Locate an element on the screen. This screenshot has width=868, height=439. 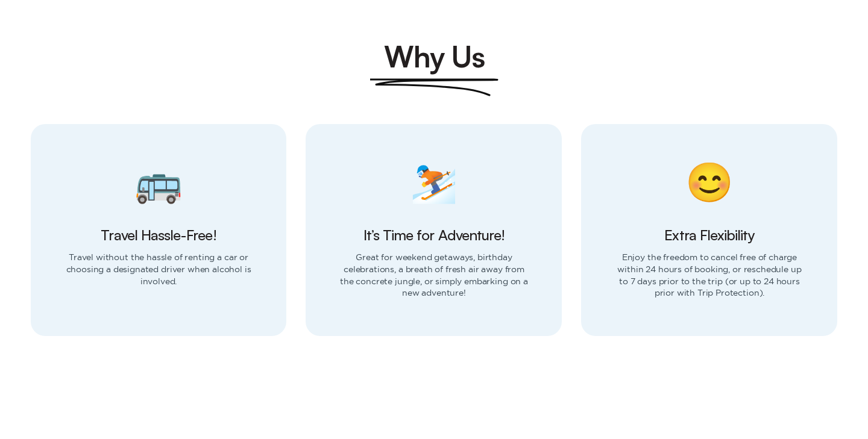
p: Enjoy the freedom to cancel free of charge within 24 hours of booking, or reschedule up to 7 days... is located at coordinates (709, 292).